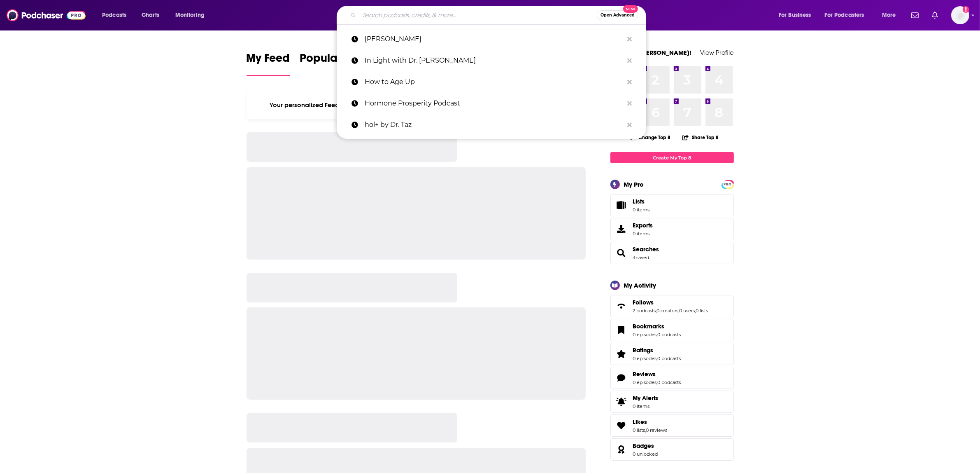 The image size is (980, 473). Describe the element at coordinates (966, 9) in the screenshot. I see `svg: Add a profile image` at that location.